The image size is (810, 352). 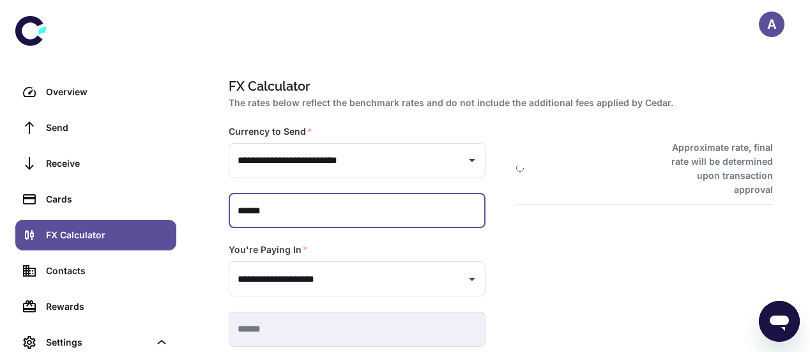 I want to click on div: Contacts, so click(x=107, y=271).